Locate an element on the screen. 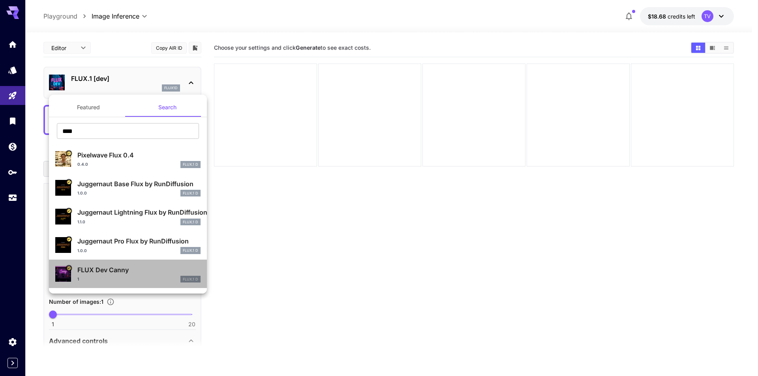 The width and height of the screenshot is (758, 376). p: 0.4.0 is located at coordinates (82, 164).